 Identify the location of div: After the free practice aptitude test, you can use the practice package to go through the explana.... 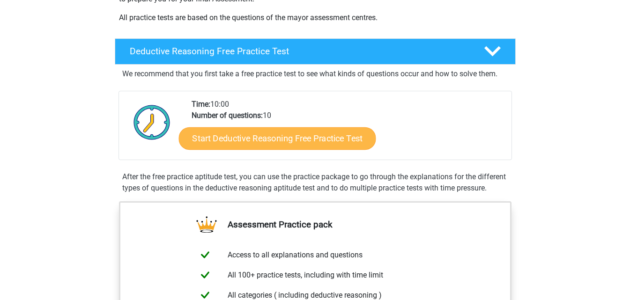
(315, 183).